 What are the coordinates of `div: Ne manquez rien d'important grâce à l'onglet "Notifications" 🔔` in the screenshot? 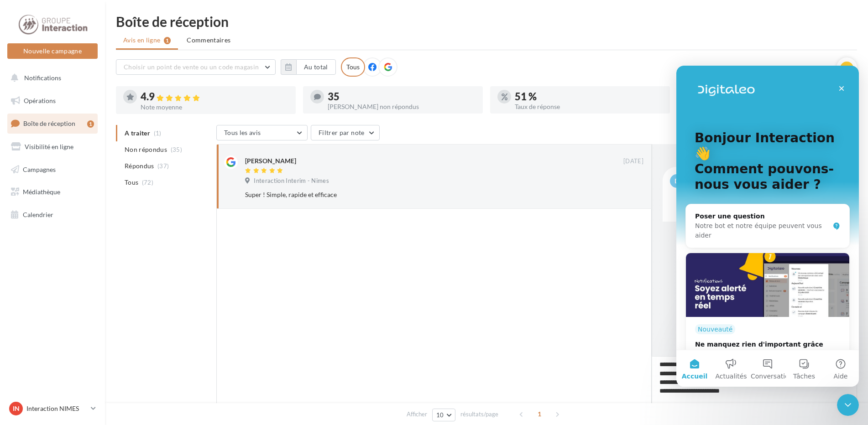 It's located at (83, 284).